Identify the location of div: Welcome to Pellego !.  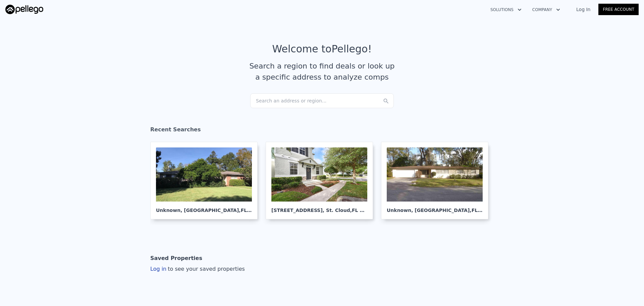
(322, 49).